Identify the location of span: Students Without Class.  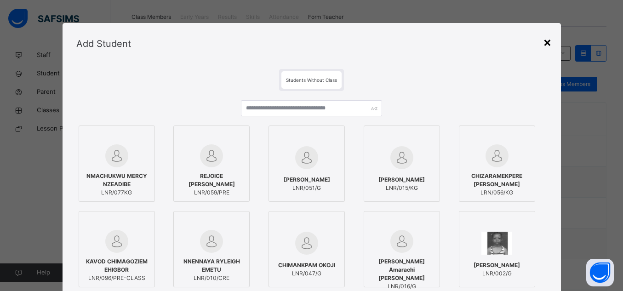
(311, 80).